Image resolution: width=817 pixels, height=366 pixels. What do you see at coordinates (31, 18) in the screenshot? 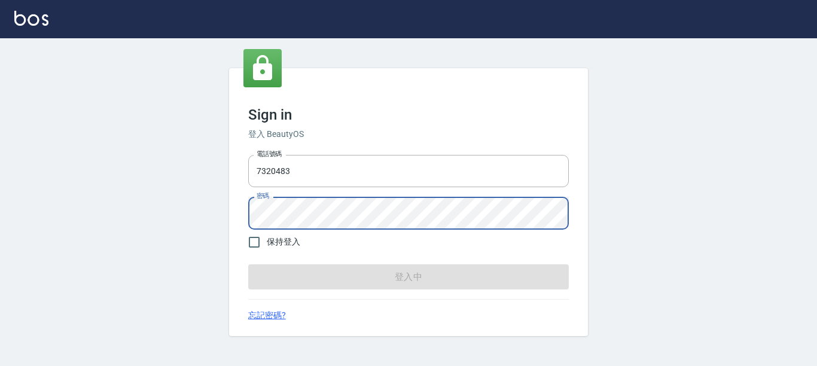
I see `img: Logo` at bounding box center [31, 18].